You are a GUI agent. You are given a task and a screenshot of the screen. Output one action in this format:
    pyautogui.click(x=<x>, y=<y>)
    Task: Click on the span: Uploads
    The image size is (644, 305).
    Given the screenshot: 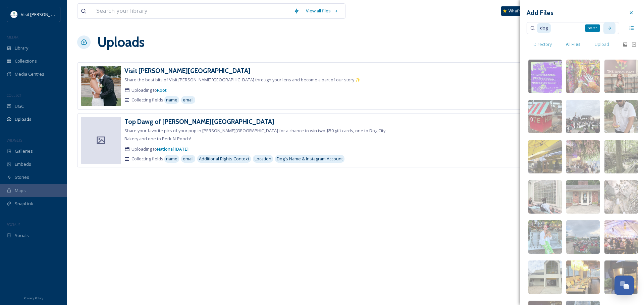 What is the action you would take?
    pyautogui.click(x=23, y=120)
    